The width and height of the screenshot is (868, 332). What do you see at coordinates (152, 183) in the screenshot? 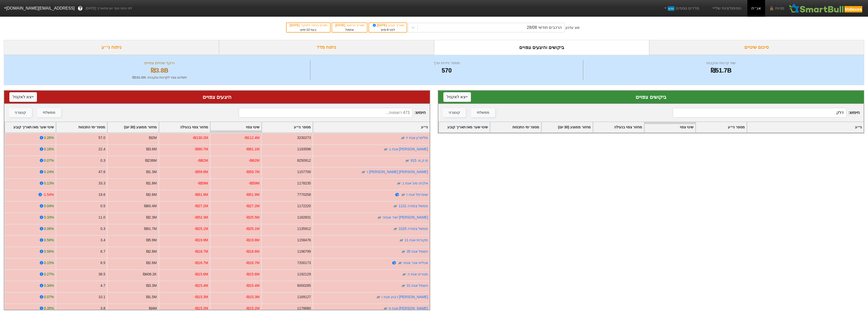
I see `div: ₪1.8M` at bounding box center [152, 183].